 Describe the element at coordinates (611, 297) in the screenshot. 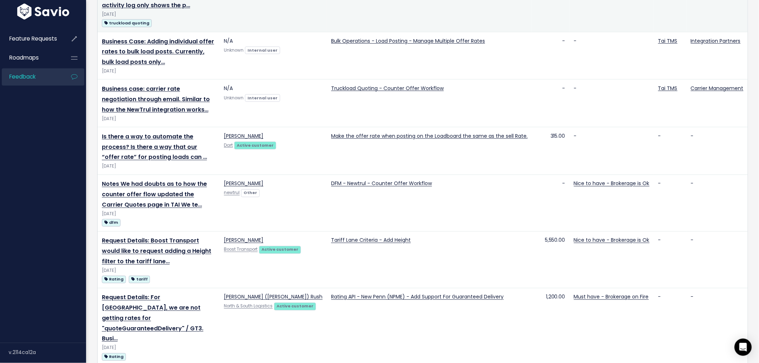

I see `a: Must have - Brokerage on Fire` at that location.